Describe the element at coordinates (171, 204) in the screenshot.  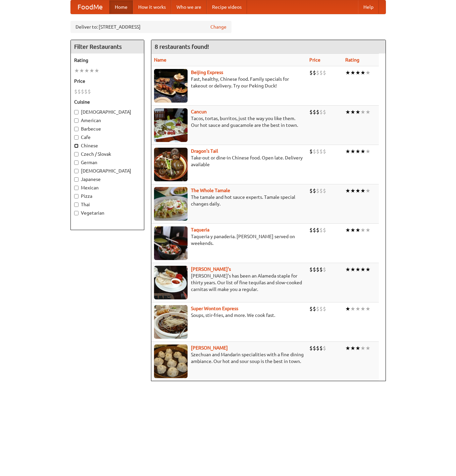
I see `img: wholetamale.jpg` at that location.